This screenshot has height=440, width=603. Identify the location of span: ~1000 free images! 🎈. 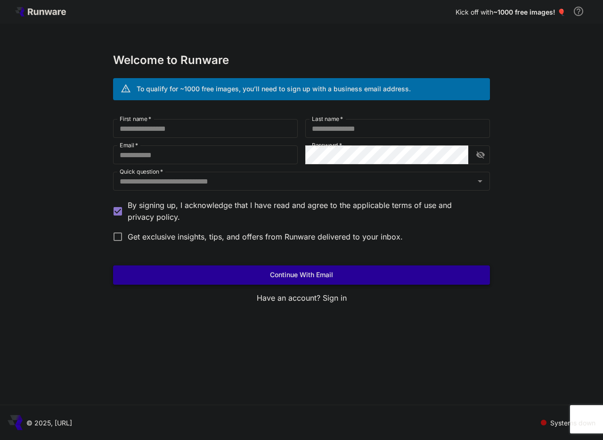
(529, 12).